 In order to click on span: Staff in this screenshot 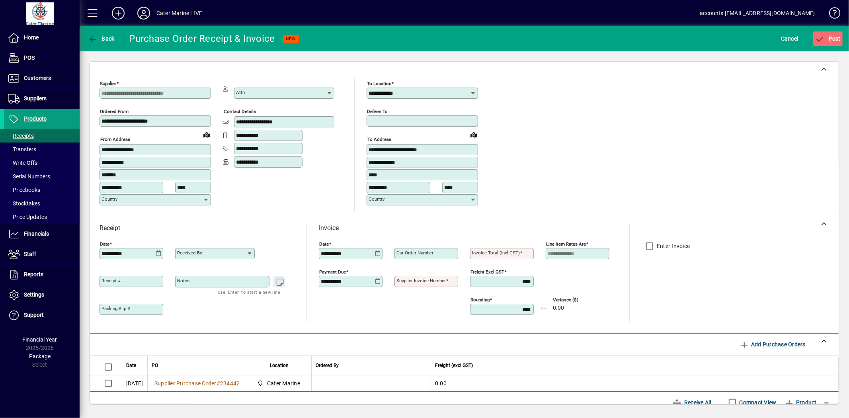, I will do `click(30, 254)`.